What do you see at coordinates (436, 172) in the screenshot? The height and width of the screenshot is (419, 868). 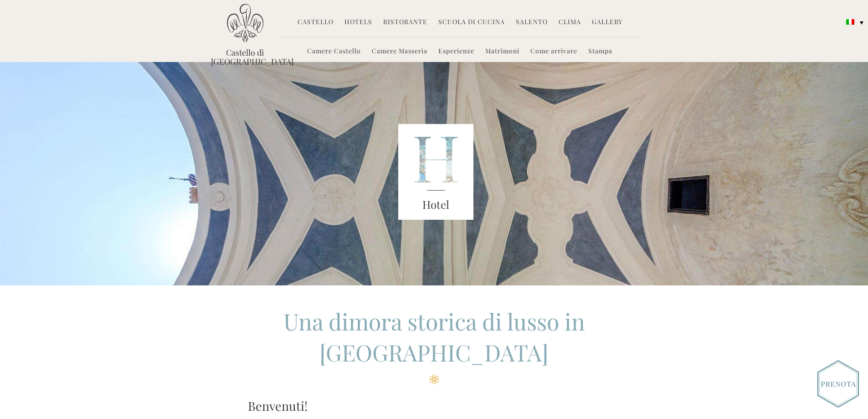 I see `img: castello_header_block.png` at bounding box center [436, 172].